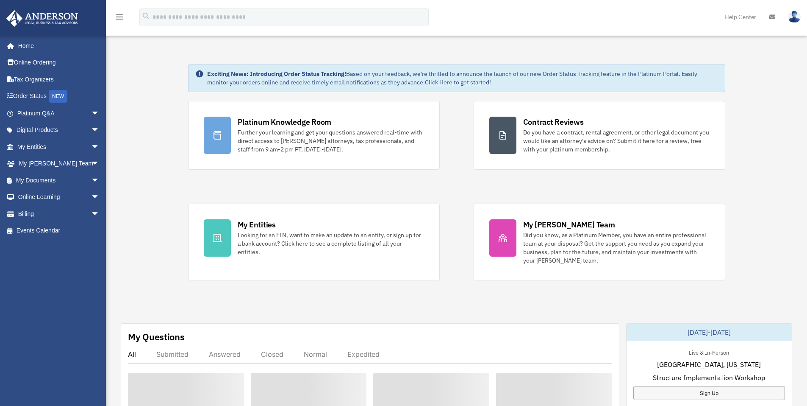 This screenshot has height=406, width=807. I want to click on div: Platinum Knowledge Room, so click(285, 122).